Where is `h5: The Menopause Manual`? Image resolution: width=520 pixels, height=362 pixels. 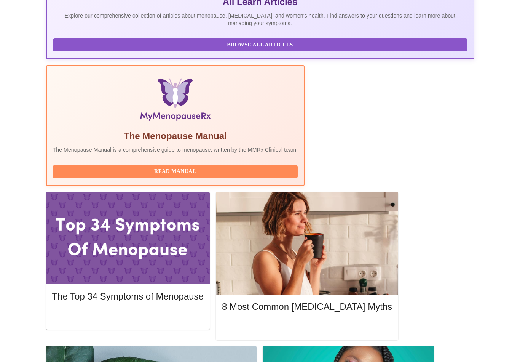 h5: The Menopause Manual is located at coordinates (176, 136).